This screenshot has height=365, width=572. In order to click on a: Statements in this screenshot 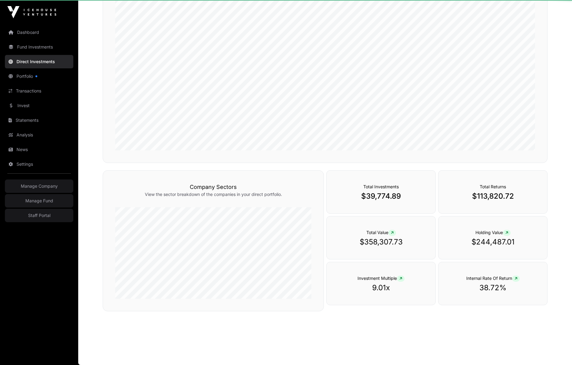, I will do `click(39, 120)`.